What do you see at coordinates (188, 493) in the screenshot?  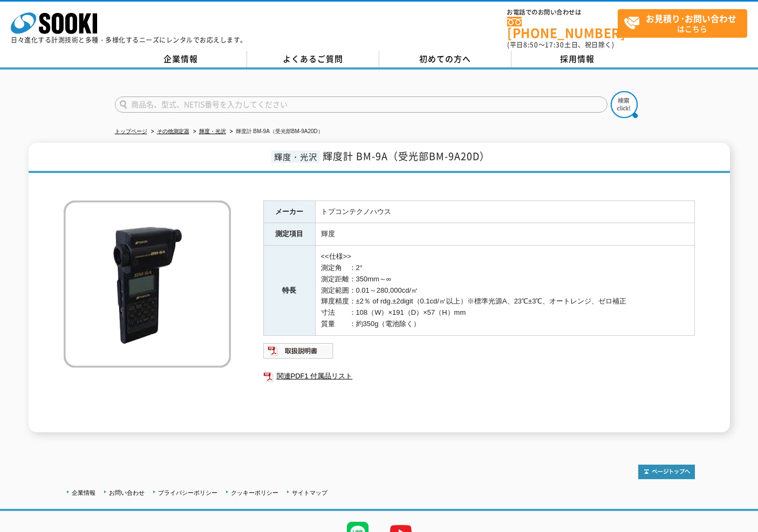 I see `a: プライバシーポリシー` at bounding box center [188, 493].